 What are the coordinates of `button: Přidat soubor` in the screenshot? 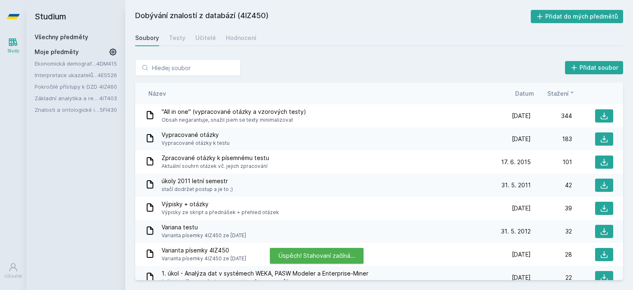 It's located at (594, 68).